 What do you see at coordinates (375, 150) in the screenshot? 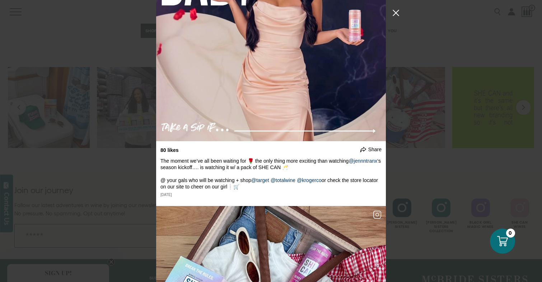
I see `span: Share` at bounding box center [375, 150].